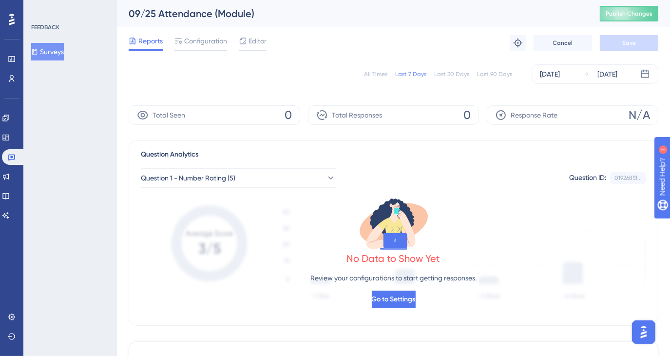 The image size is (670, 356). I want to click on button: Open AI Assistant Launcher, so click(15, 15).